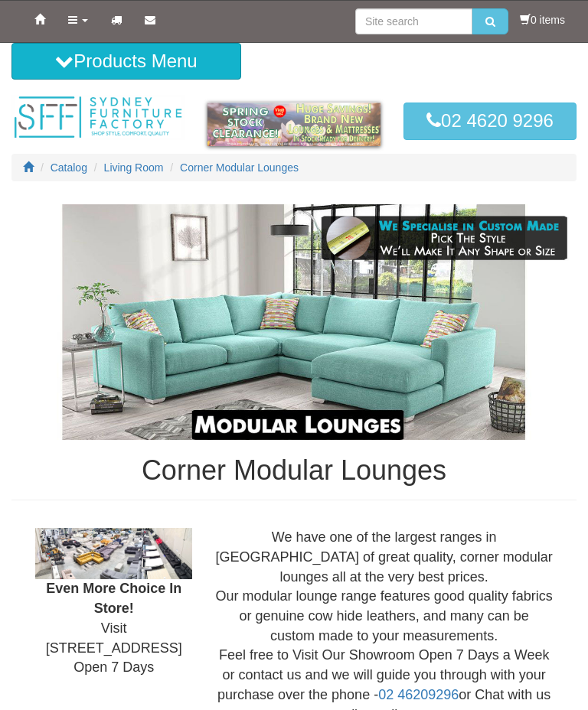 This screenshot has height=710, width=588. Describe the element at coordinates (413, 22) in the screenshot. I see `input: Site search` at that location.